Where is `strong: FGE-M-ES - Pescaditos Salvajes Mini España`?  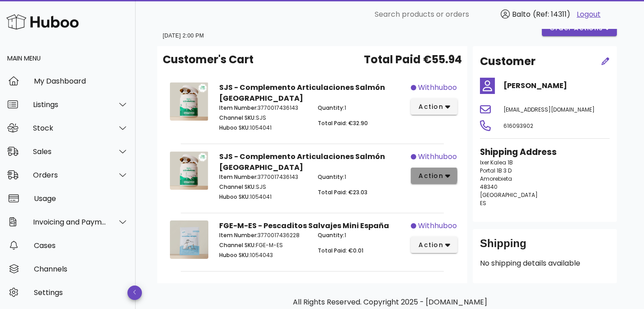
strong: FGE-M-ES - Pescaditos Salvajes Mini España is located at coordinates (304, 225).